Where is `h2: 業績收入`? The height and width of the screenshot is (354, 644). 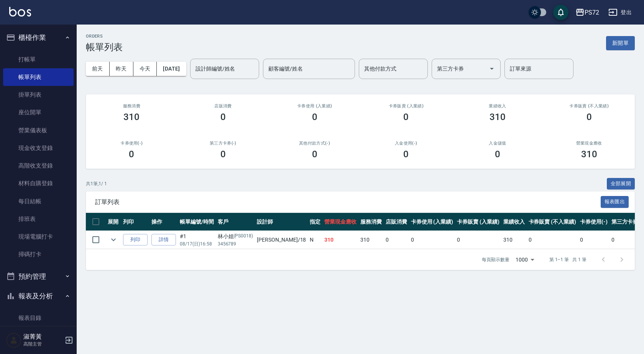 h2: 業績收入 is located at coordinates (498, 106).